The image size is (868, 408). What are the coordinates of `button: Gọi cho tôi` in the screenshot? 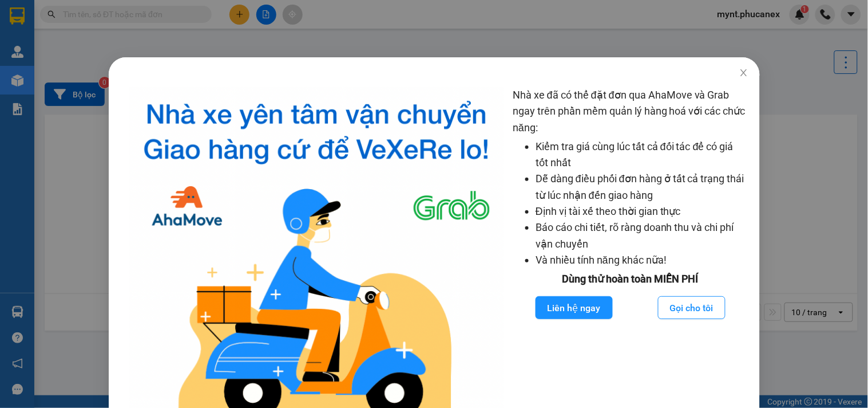 It's located at (692, 308).